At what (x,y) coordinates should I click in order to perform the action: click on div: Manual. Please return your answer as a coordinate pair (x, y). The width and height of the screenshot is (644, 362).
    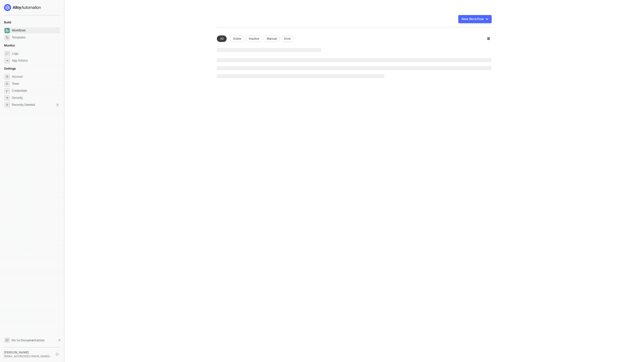
    Looking at the image, I should click on (271, 39).